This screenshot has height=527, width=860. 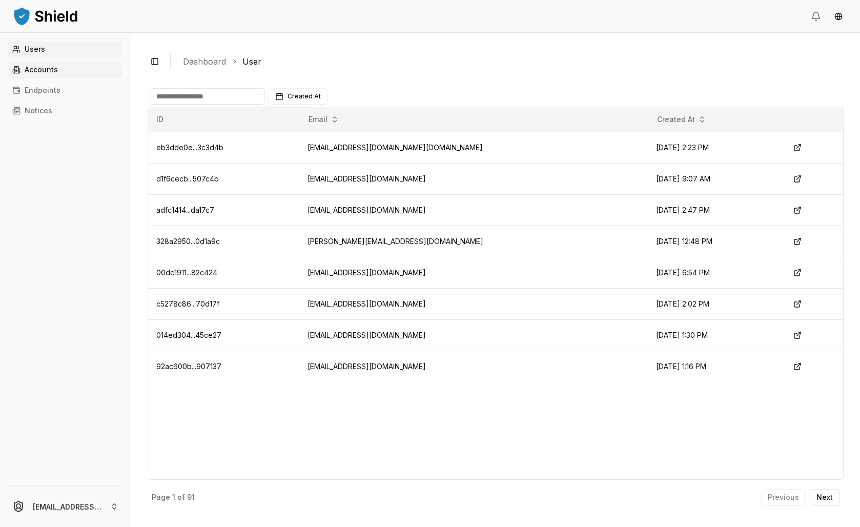 What do you see at coordinates (223, 119) in the screenshot?
I see `th: ID` at bounding box center [223, 119].